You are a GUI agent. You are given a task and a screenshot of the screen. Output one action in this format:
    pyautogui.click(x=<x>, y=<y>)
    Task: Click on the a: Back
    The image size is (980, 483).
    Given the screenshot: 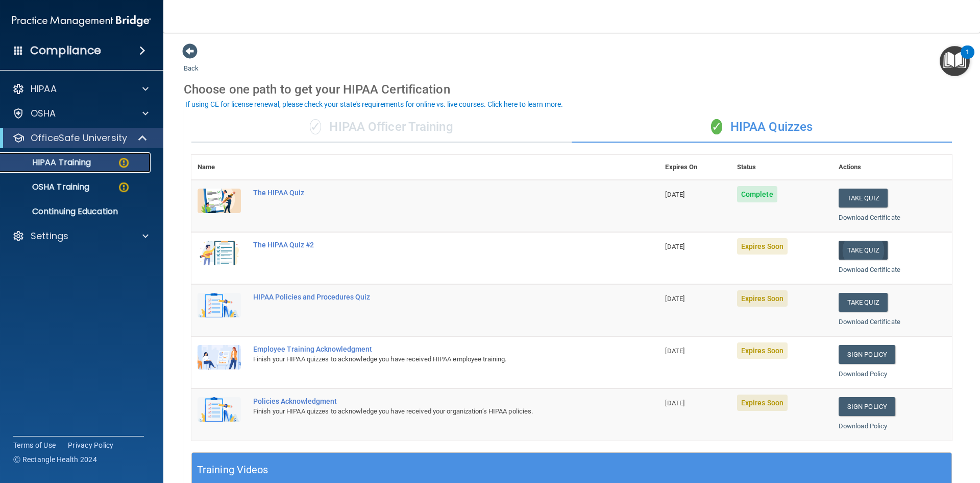 What is the action you would take?
    pyautogui.click(x=191, y=61)
    